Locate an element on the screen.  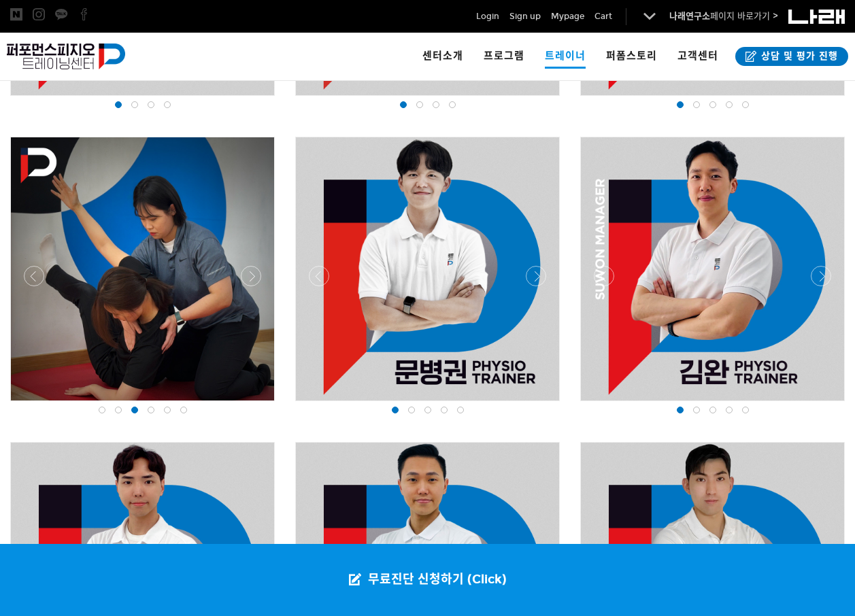
a: 프로그램 is located at coordinates (504, 56).